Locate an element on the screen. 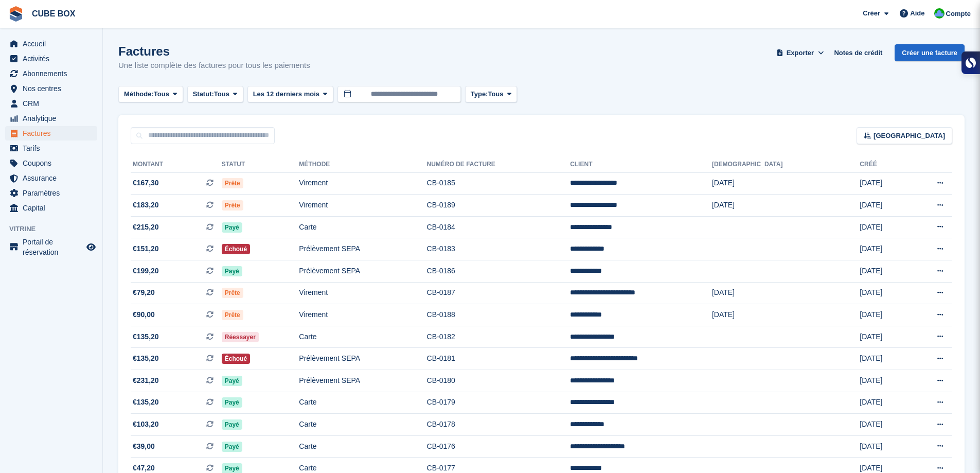 This screenshot has height=473, width=980. a: Créer une facture is located at coordinates (929, 52).